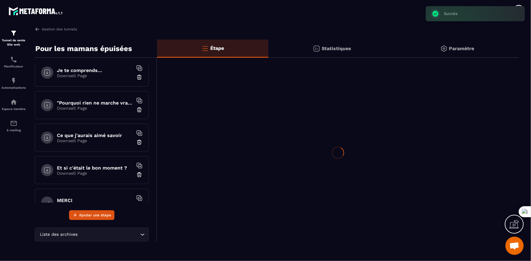 This screenshot has width=531, height=261. What do you see at coordinates (36, 11) in the screenshot?
I see `img: logo` at bounding box center [36, 11].